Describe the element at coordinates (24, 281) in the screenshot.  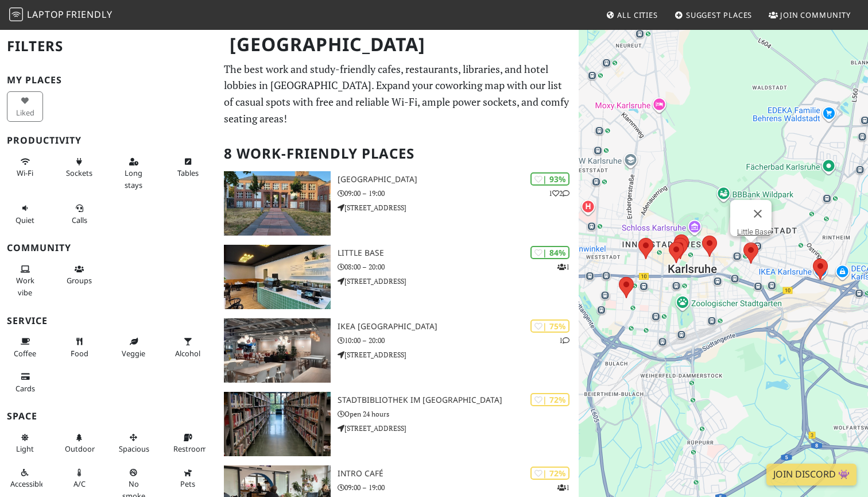
I see `button: Work vibe` at that location.